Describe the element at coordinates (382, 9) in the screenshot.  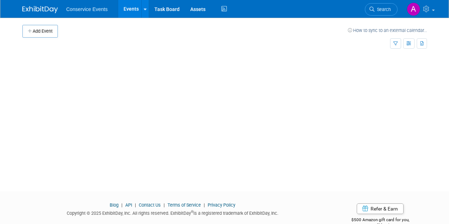
I see `a: Search` at that location.